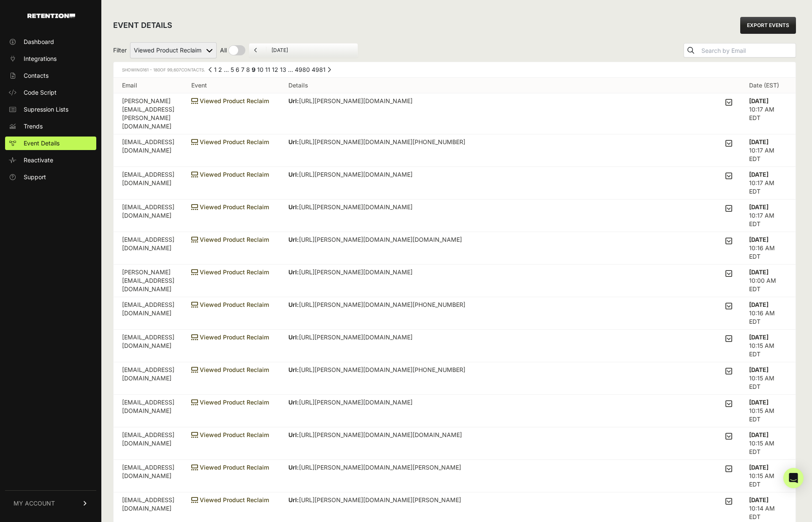  I want to click on a: Integrations, so click(50, 58).